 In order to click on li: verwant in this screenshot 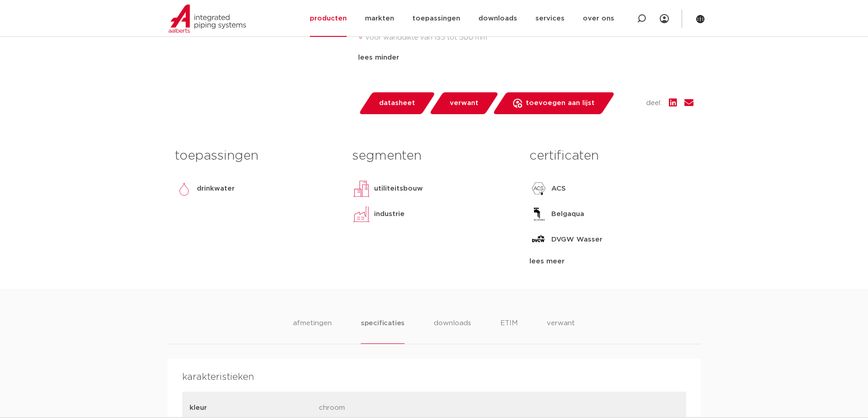, I will do `click(561, 331)`.